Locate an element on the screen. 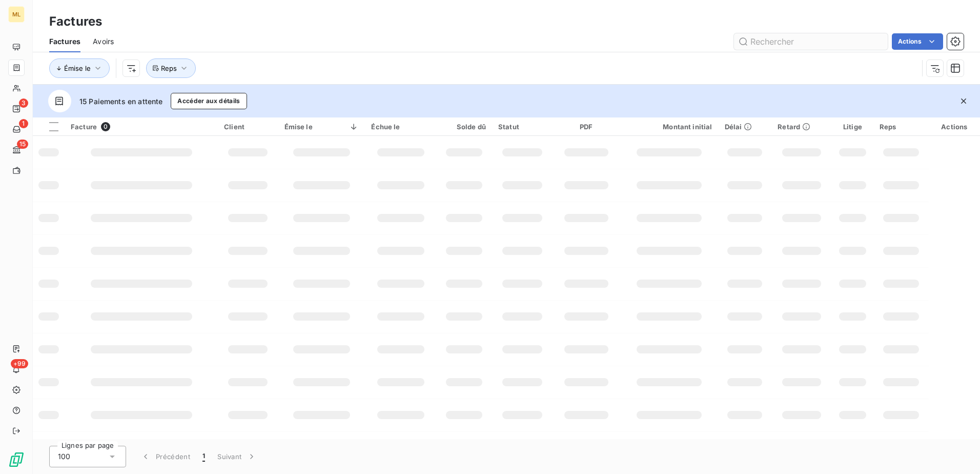 The height and width of the screenshot is (474, 980). div: ML is located at coordinates (16, 14).